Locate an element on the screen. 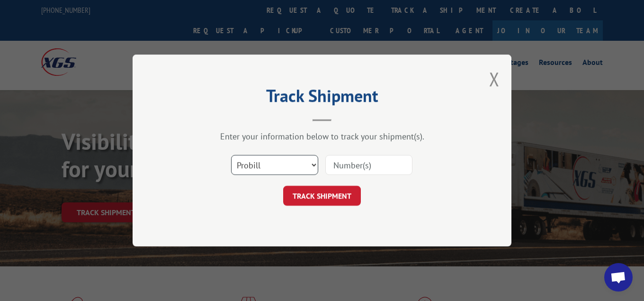 Image resolution: width=644 pixels, height=301 pixels. div: Enter your information below to track your shipment(s). is located at coordinates (322, 136).